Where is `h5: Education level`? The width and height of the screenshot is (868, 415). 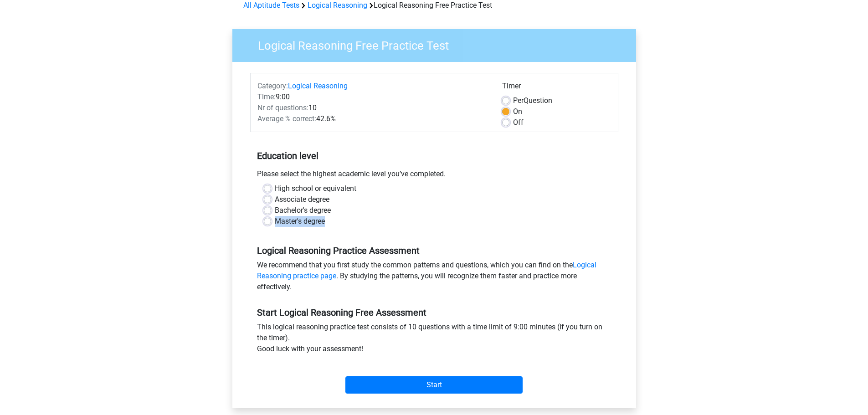 h5: Education level is located at coordinates (434, 156).